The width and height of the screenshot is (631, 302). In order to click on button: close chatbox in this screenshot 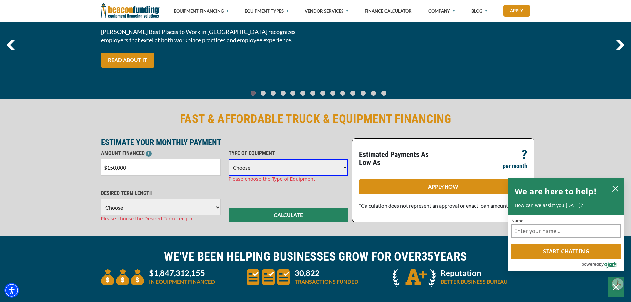, I will do `click(616, 188)`.